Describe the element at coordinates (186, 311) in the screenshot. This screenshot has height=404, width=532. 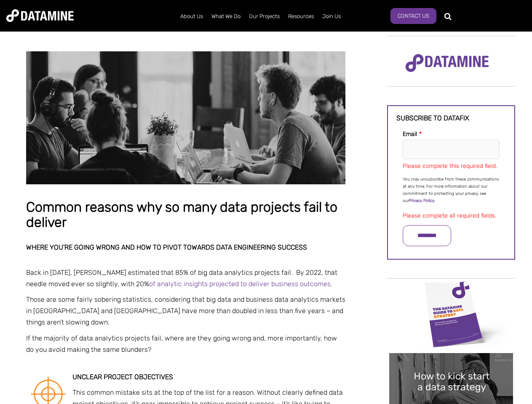
I see `p: Those are some fairly sobering statistics, considering that big data and business data analytics ...` at that location.